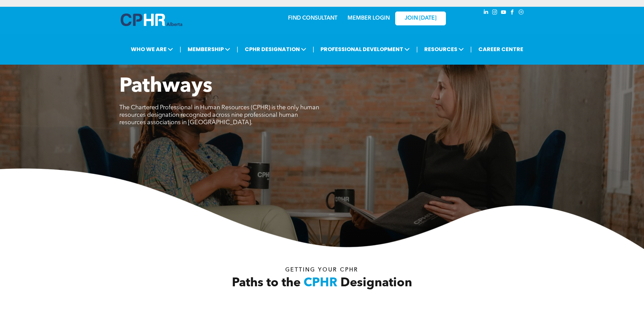 The width and height of the screenshot is (644, 311). What do you see at coordinates (512, 13) in the screenshot?
I see `a: facebook` at bounding box center [512, 13].